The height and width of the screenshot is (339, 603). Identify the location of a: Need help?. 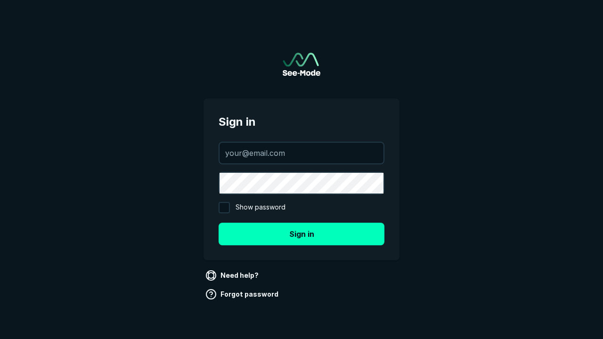
(233, 275).